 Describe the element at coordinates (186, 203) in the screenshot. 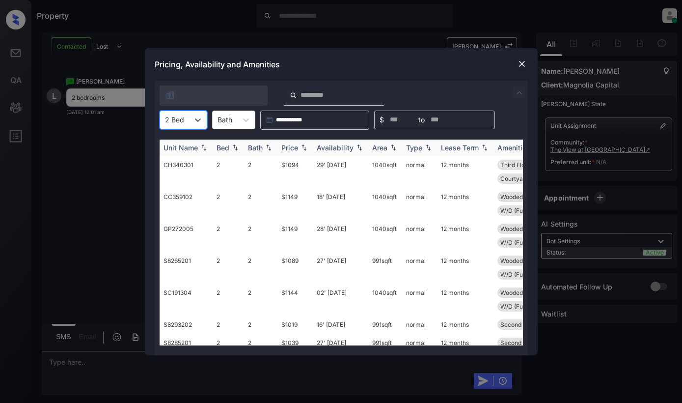

I see `td: CC359102` at that location.